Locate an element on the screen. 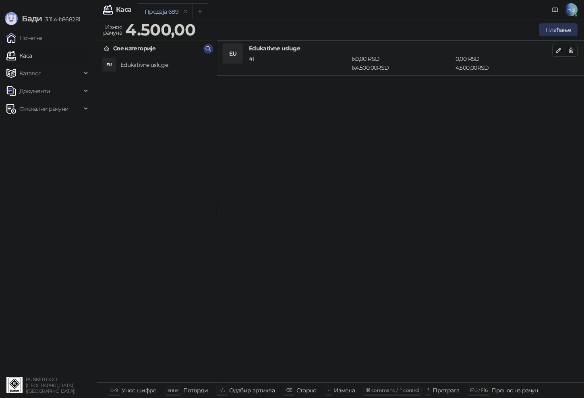 The height and width of the screenshot is (398, 584). span: 0-9 is located at coordinates (114, 390).